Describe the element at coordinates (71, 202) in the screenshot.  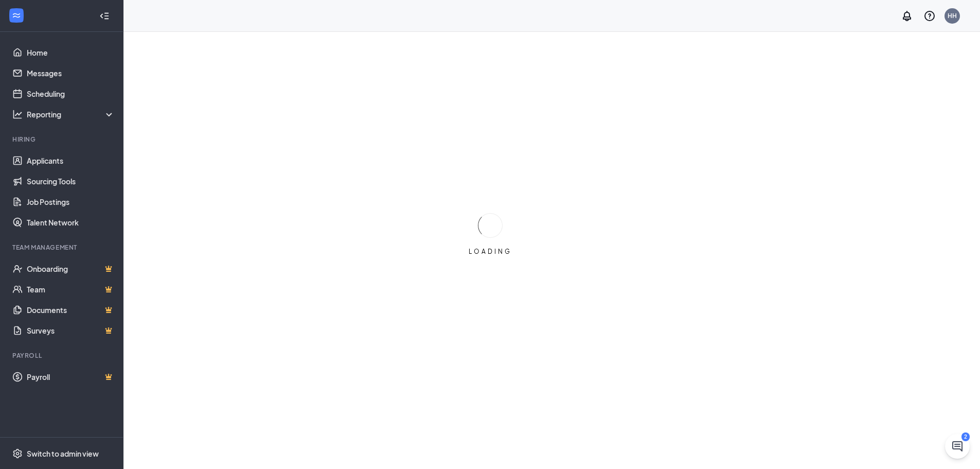
I see `a: Job Postings` at that location.